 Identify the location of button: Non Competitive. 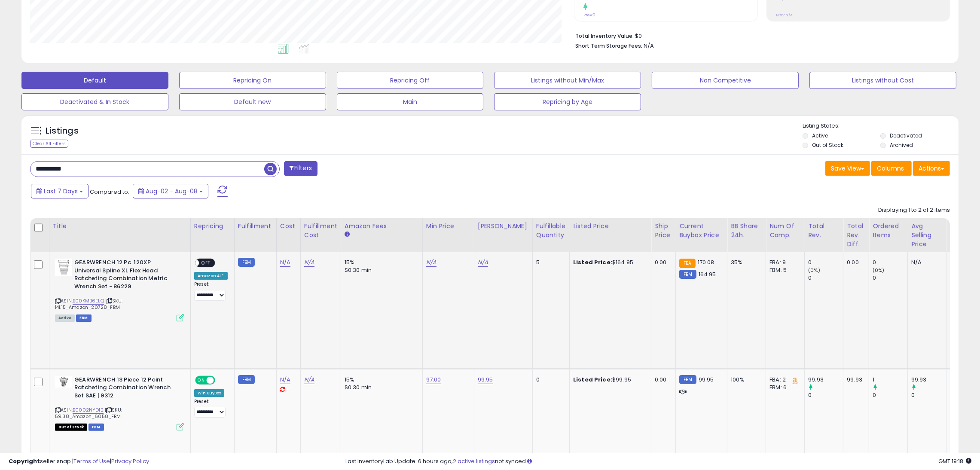
(725, 80).